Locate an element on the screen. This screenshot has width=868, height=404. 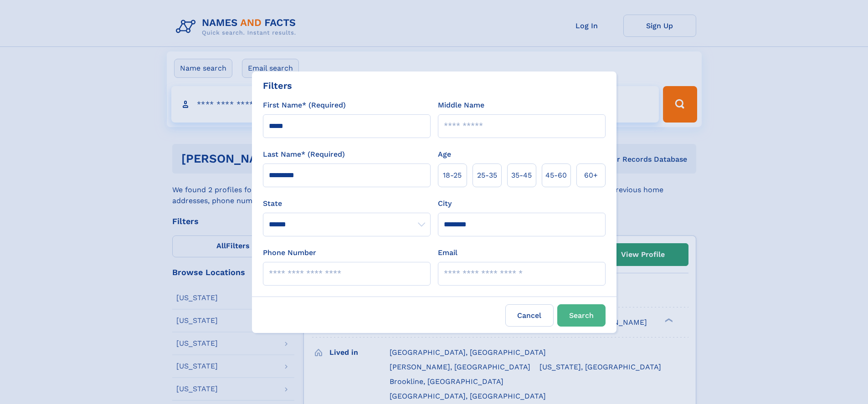
span: 60+ is located at coordinates (591, 175).